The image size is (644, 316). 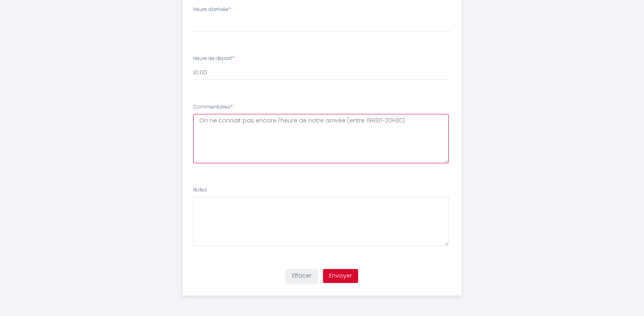 What do you see at coordinates (200, 190) in the screenshot?
I see `label: Notes` at bounding box center [200, 190].